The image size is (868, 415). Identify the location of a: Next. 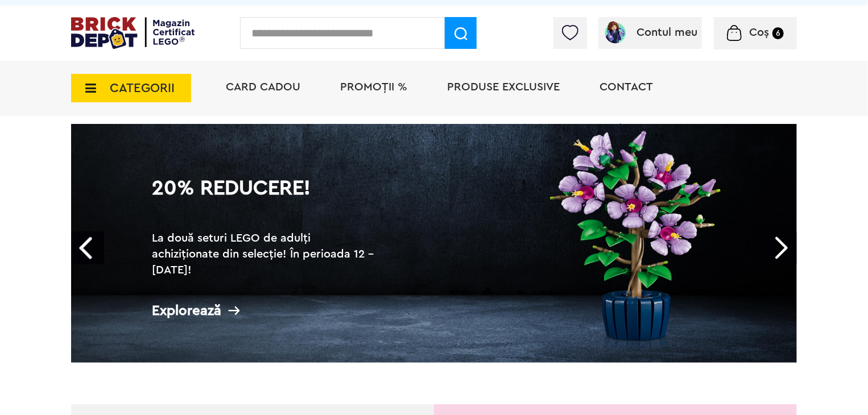
(780, 248).